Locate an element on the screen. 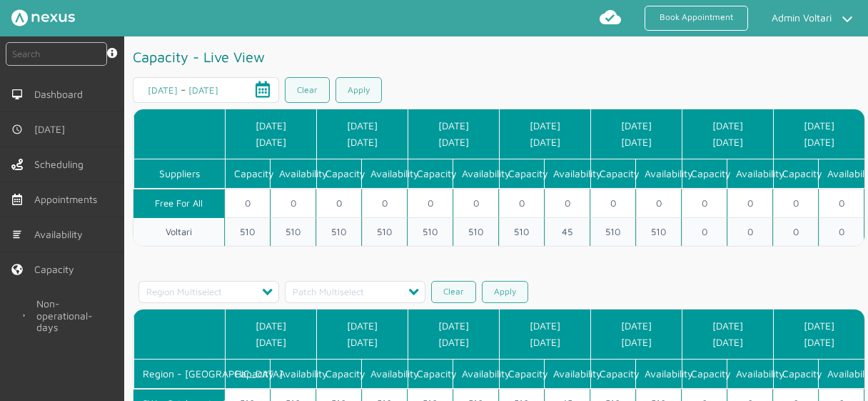 The image size is (868, 401). input: Search by: Ref, PostCode, MPAN, MPRN, Account, Customer is located at coordinates (56, 53).